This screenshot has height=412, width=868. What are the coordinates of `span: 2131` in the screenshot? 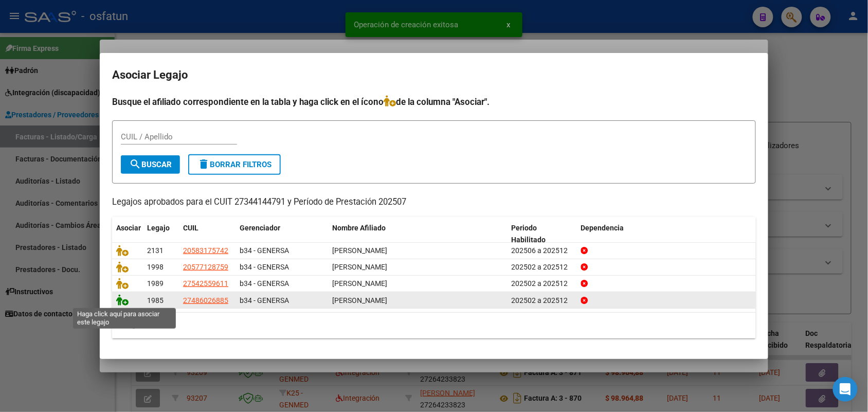 It's located at (155, 251).